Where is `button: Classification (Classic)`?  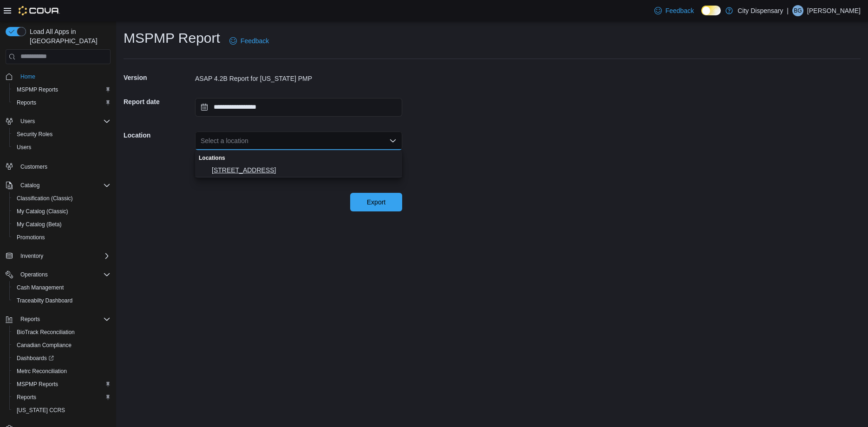
button: Classification (Classic) is located at coordinates (62, 198).